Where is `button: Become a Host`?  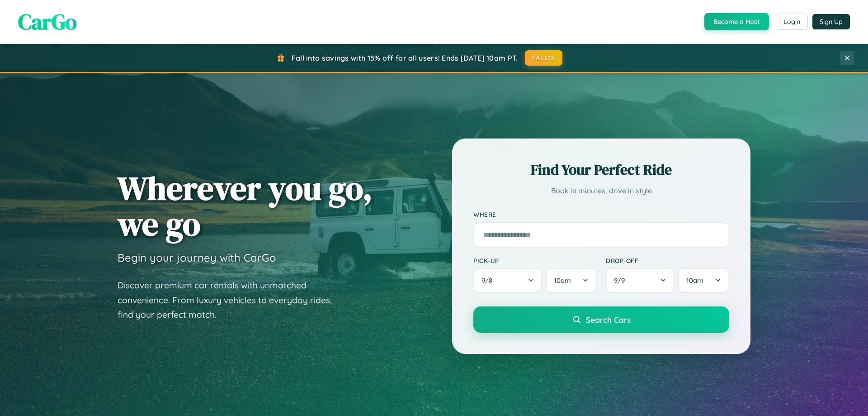
button: Become a Host is located at coordinates (736, 22).